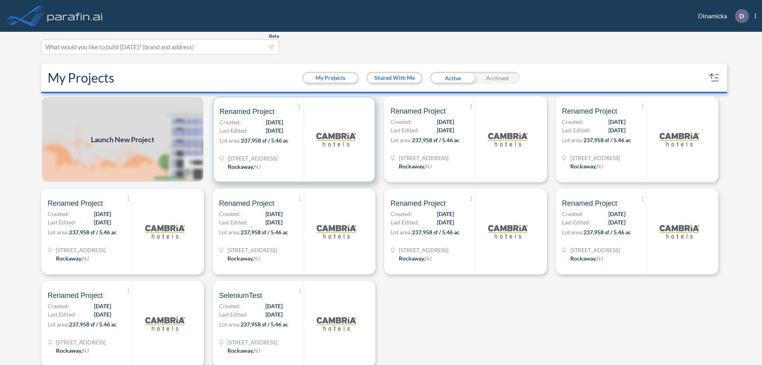 The image size is (762, 365). Describe the element at coordinates (81, 78) in the screenshot. I see `h2: My Projects` at that location.